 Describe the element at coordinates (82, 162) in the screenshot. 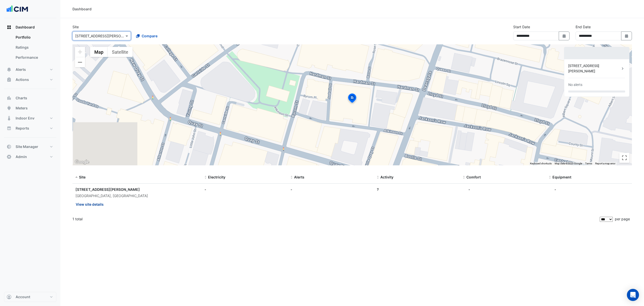

I see `img: Google` at that location.